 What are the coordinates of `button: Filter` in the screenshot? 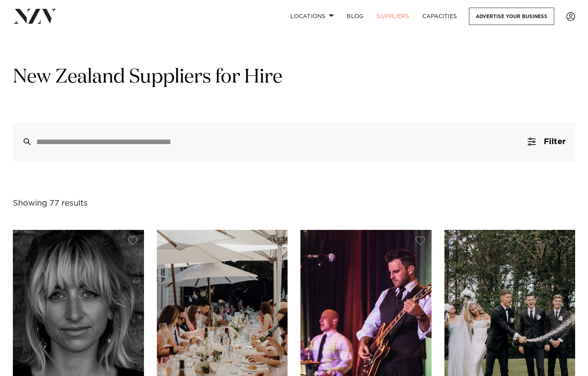 It's located at (547, 141).